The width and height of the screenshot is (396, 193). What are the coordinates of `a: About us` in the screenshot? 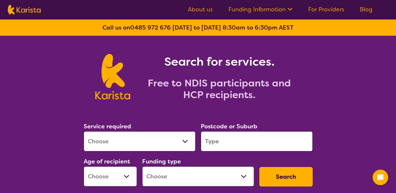 It's located at (200, 9).